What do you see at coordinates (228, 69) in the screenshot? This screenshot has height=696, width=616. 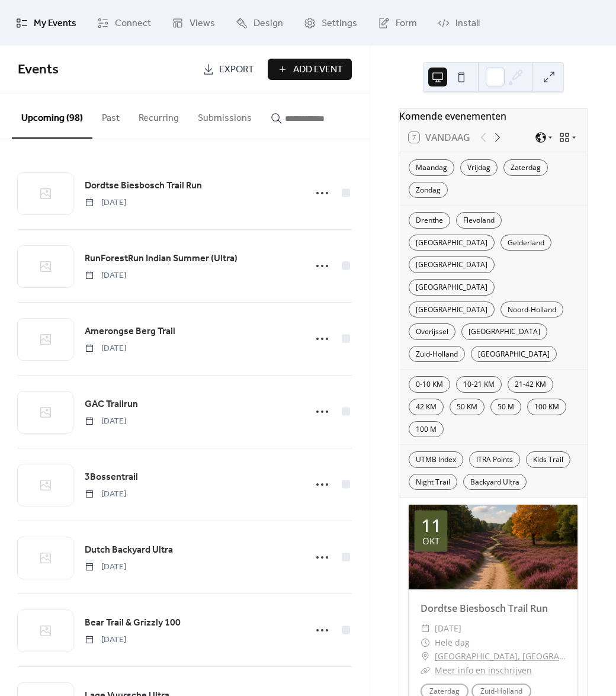 I see `a: Export` at bounding box center [228, 69].